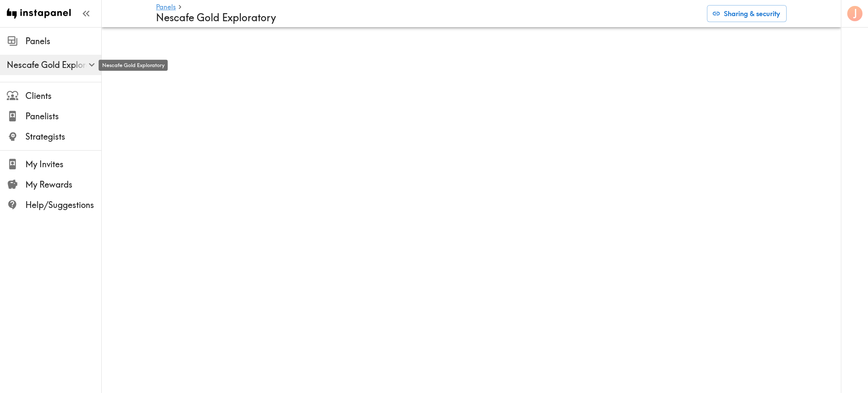  What do you see at coordinates (428, 18) in the screenshot?
I see `h4: Nescafe Gold Exploratory` at bounding box center [428, 18].